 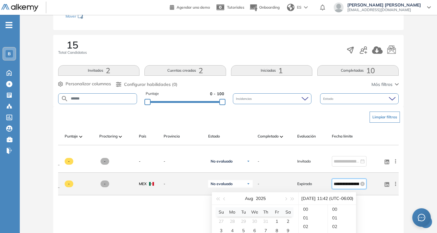 I want to click on button: Completadas10, so click(x=358, y=71).